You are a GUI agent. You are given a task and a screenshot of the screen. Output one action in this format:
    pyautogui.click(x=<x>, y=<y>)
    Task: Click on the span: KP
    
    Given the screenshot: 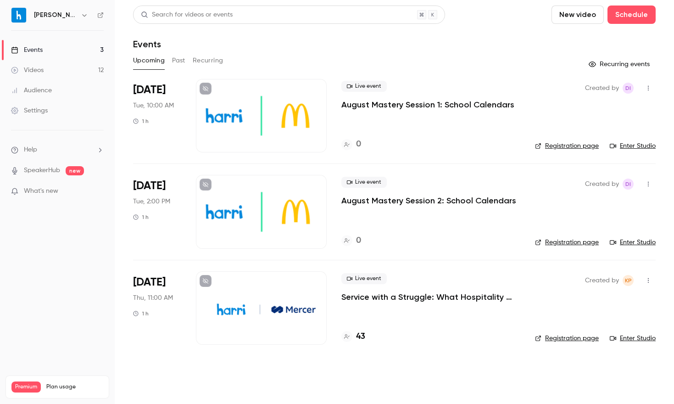 What is the action you would take?
    pyautogui.click(x=628, y=280)
    